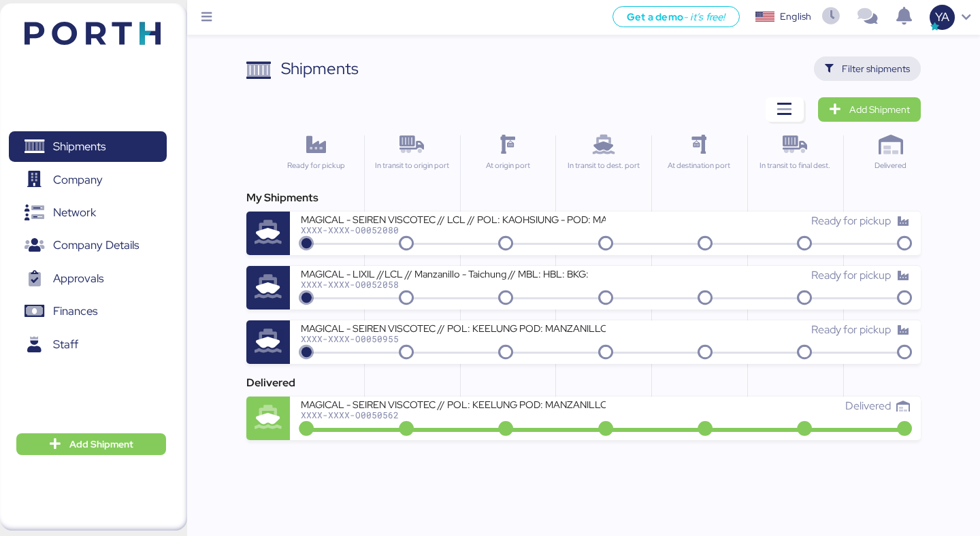  I want to click on div: MAGICAL - LIXIL //LCL // Manzanillo - Taichung // MBL: HBL: BKG:, so click(453, 273).